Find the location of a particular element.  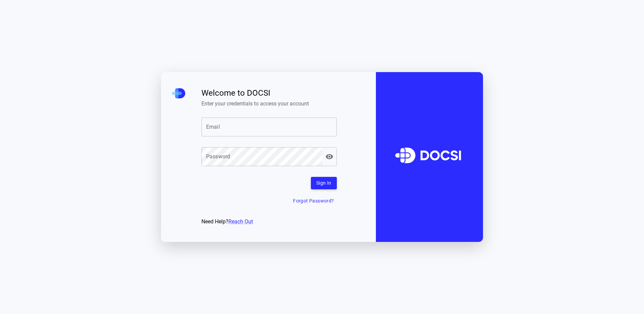

img: DOCSI Mini Logo is located at coordinates (178, 94).